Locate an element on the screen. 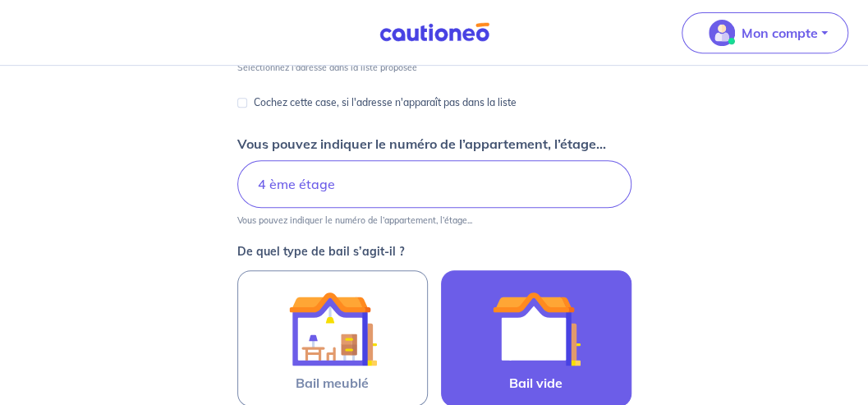  p: Cochez cette case, si l'adresse n'apparaît pas dans la liste is located at coordinates (385, 103).